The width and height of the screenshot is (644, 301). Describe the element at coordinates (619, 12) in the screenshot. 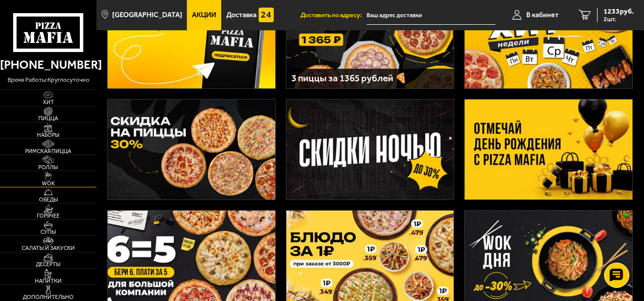

I see `span: 1233 руб.` at that location.